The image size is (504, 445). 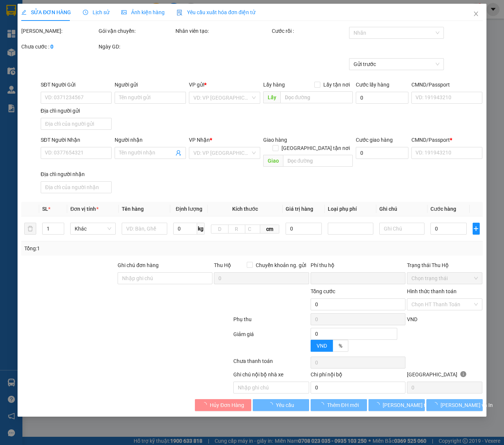 What do you see at coordinates (274, 85) in the screenshot?
I see `span: Lấy hàng` at bounding box center [274, 85].